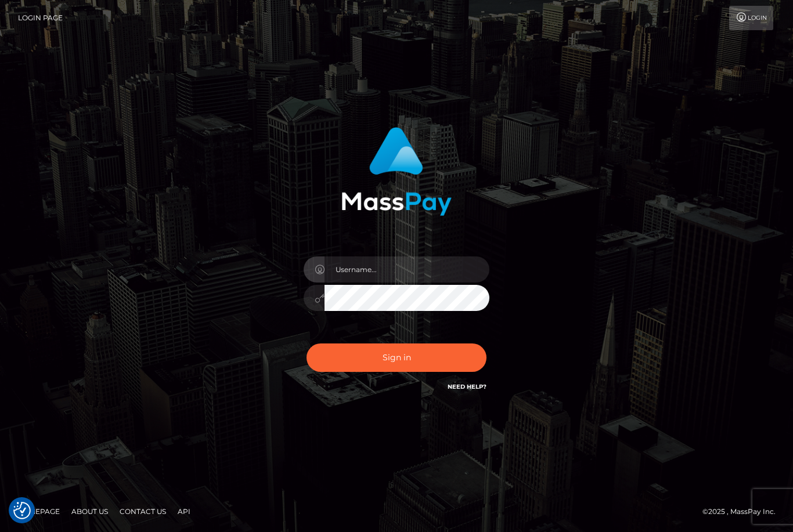  What do you see at coordinates (22, 511) in the screenshot?
I see `img: Revisit consent button` at bounding box center [22, 511].